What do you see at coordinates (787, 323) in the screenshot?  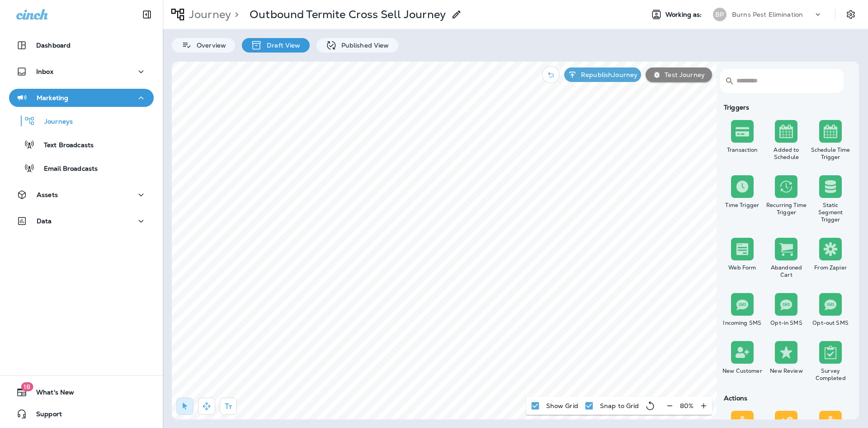 I see `div: Opt-in SMS` at bounding box center [787, 323].